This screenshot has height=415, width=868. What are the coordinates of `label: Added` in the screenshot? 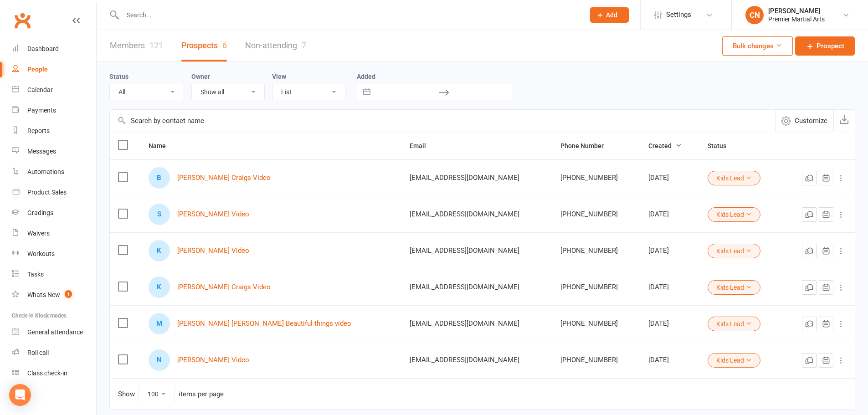 It's located at (435, 77).